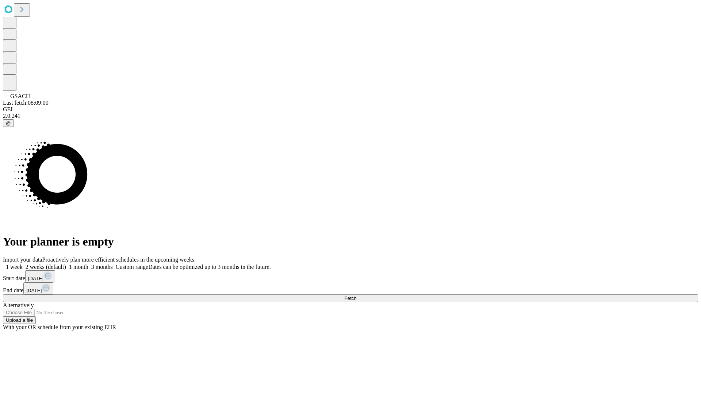 The image size is (701, 394). What do you see at coordinates (19, 320) in the screenshot?
I see `button: Upload a file` at bounding box center [19, 320].